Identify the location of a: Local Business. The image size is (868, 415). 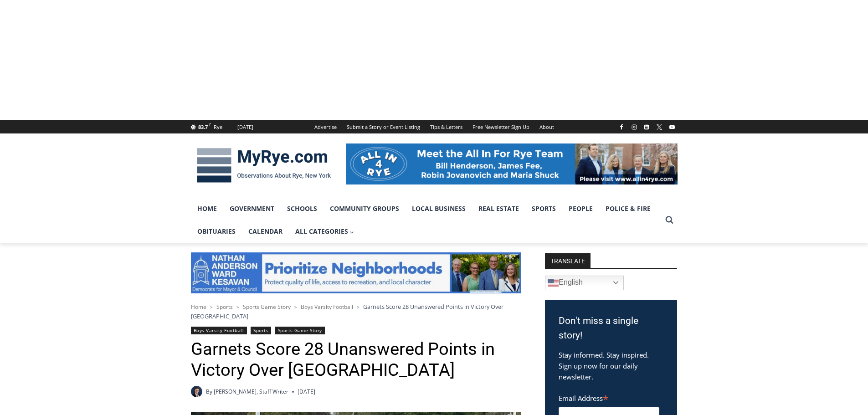
(439, 208).